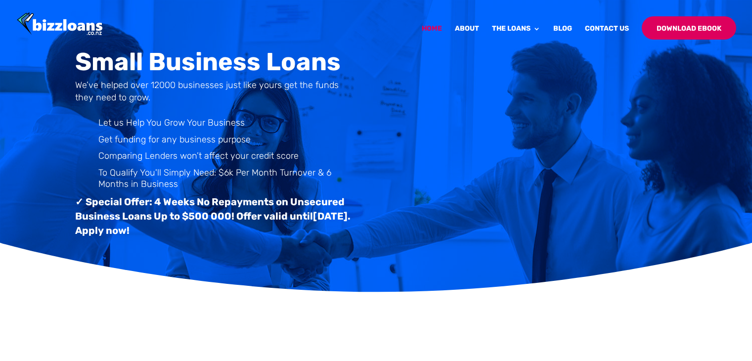 The height and width of the screenshot is (361, 752). Describe the element at coordinates (432, 37) in the screenshot. I see `a: Home` at that location.